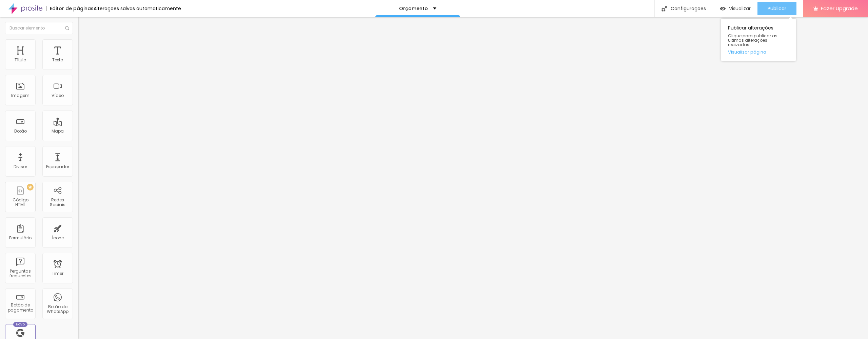  Describe the element at coordinates (70, 8) in the screenshot. I see `div: Editor de páginas` at that location.